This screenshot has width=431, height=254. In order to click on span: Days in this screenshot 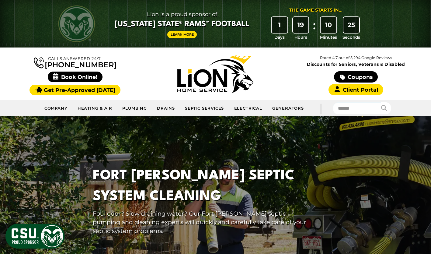, I will do `click(279, 37)`.